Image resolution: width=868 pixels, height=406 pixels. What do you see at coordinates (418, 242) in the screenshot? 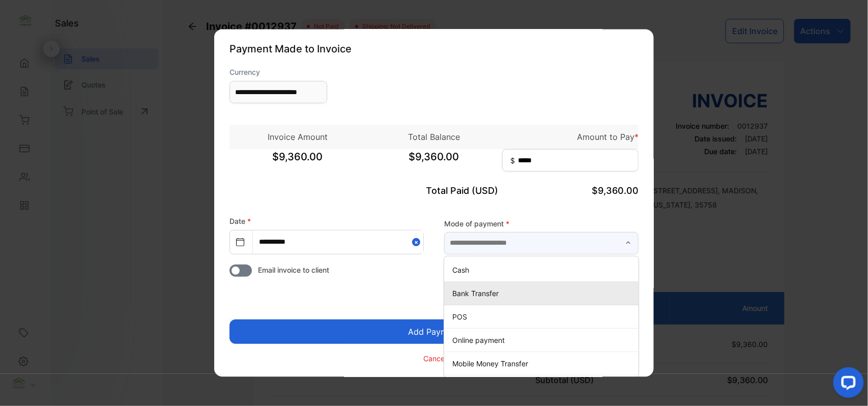
I see `button: Close` at bounding box center [418, 242].